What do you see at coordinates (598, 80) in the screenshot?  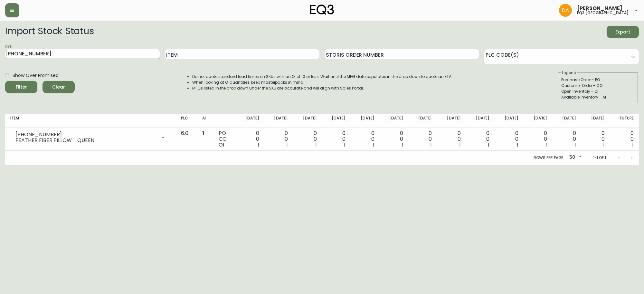 I see `div: Purchase Order - PO` at bounding box center [598, 80].